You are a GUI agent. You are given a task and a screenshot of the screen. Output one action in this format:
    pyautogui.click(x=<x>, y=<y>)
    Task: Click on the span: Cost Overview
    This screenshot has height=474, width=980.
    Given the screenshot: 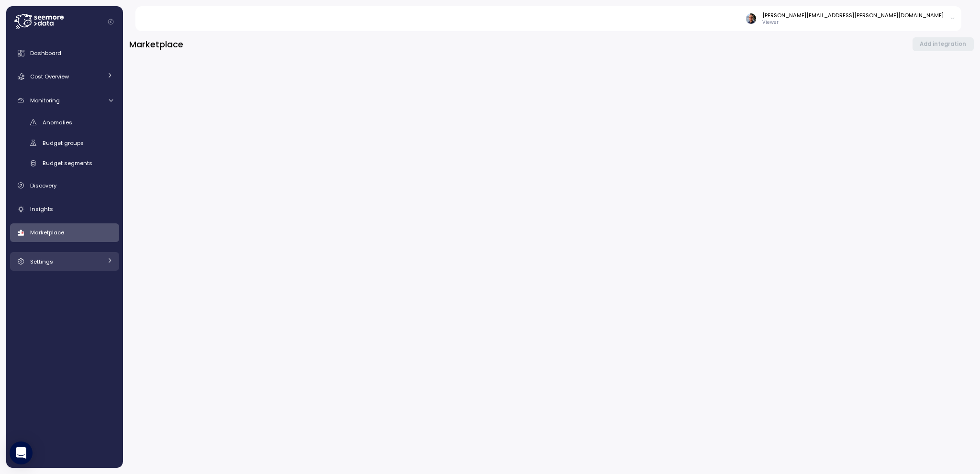 What is the action you would take?
    pyautogui.click(x=49, y=77)
    